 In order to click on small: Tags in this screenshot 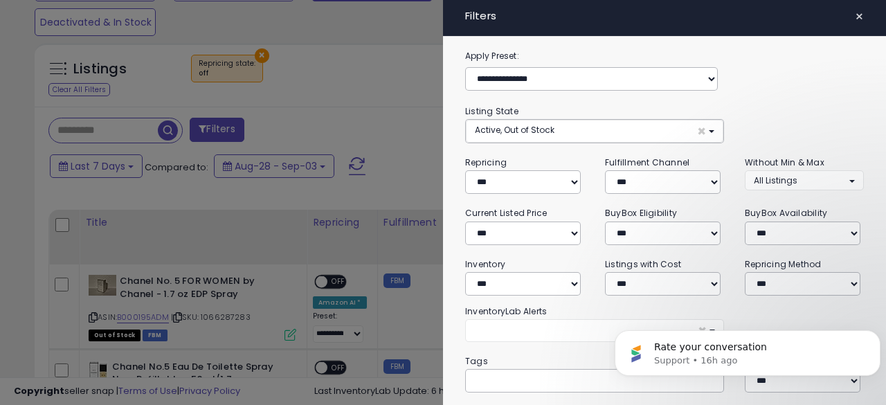, I will do `click(665, 361)`.